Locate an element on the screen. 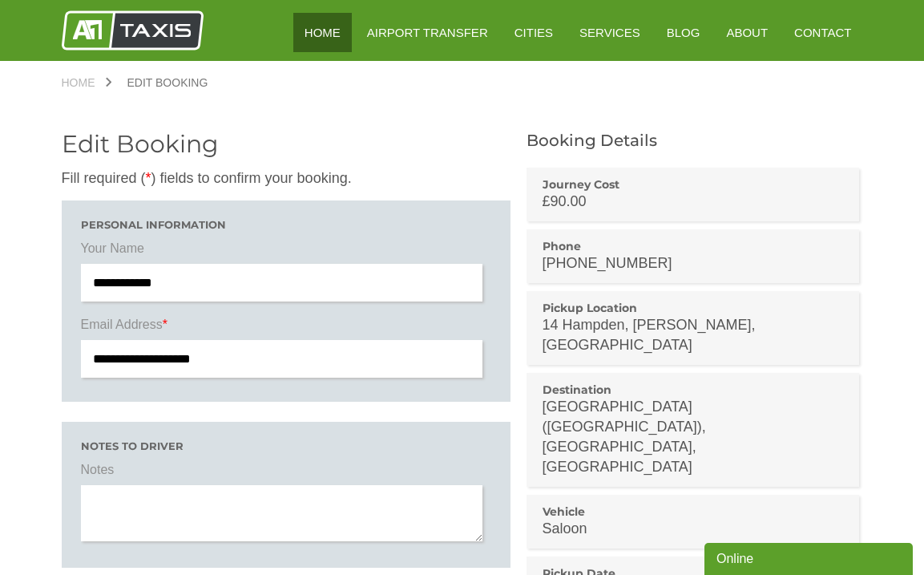 Image resolution: width=924 pixels, height=575 pixels. h2: Edit Booking is located at coordinates (286, 144).